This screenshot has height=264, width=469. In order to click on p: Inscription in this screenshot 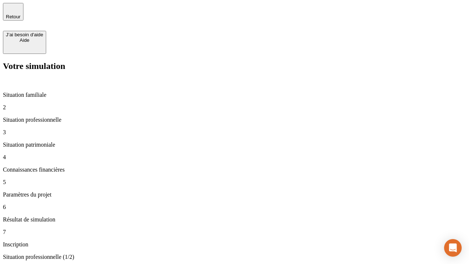, I will do `click(235, 244)`.